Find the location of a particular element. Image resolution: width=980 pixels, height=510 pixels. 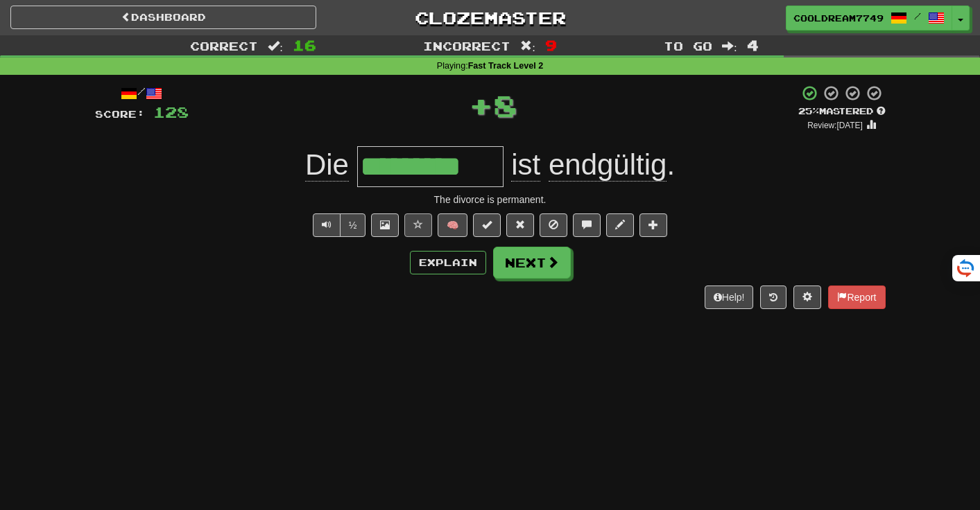

div: Mastered is located at coordinates (842, 111).